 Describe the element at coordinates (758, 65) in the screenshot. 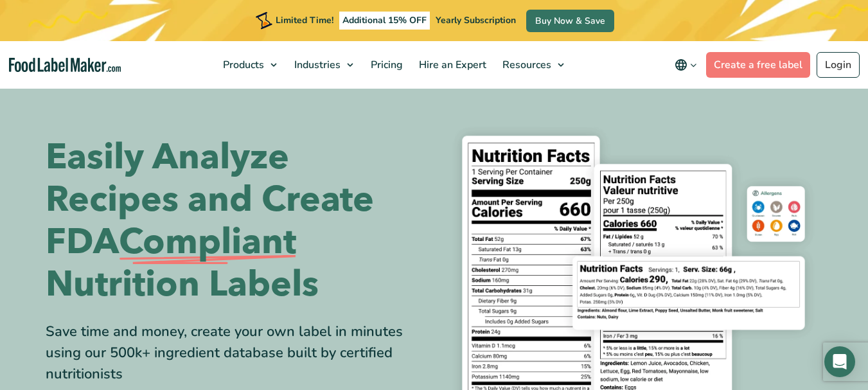

I see `a: Create a free label` at that location.